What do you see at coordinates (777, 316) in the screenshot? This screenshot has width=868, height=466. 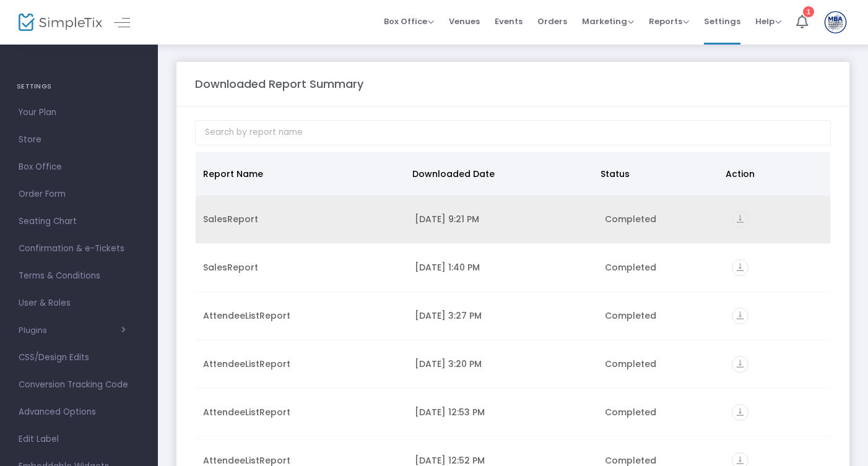 I see `div: https://go.SimpleTix.com/w3a8w` at bounding box center [777, 316].